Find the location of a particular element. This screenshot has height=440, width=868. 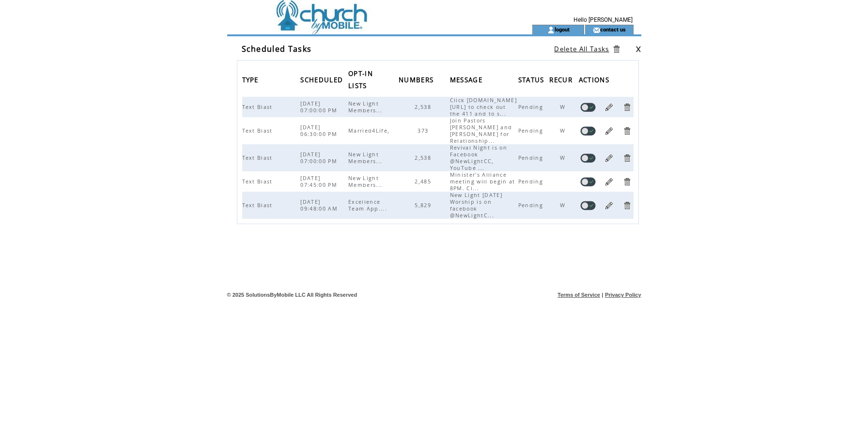

a: NUMBERS is located at coordinates (417, 79).